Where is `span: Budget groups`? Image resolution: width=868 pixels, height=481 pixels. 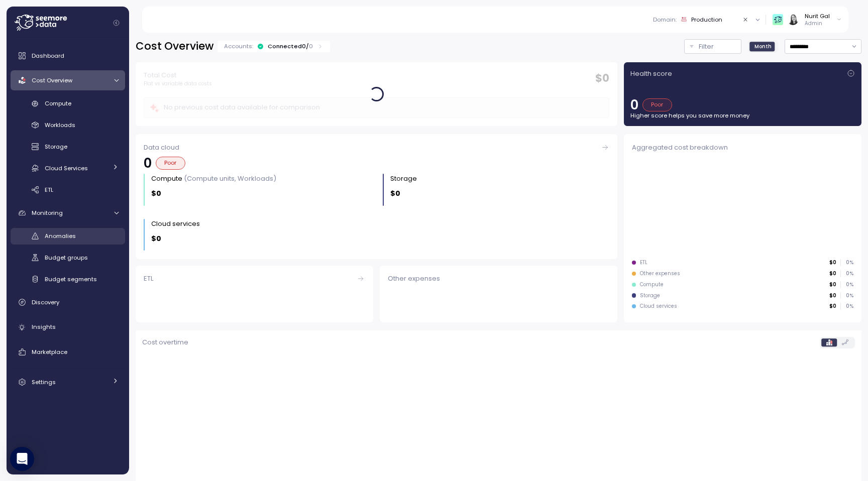
span: Budget groups is located at coordinates (67, 258).